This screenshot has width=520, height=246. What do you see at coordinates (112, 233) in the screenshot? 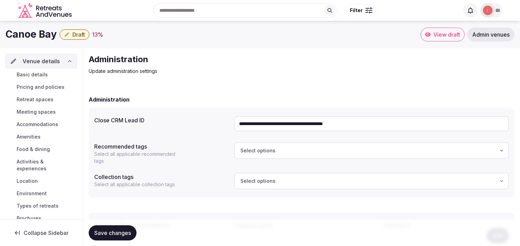
I see `span: Save changes` at bounding box center [112, 233].